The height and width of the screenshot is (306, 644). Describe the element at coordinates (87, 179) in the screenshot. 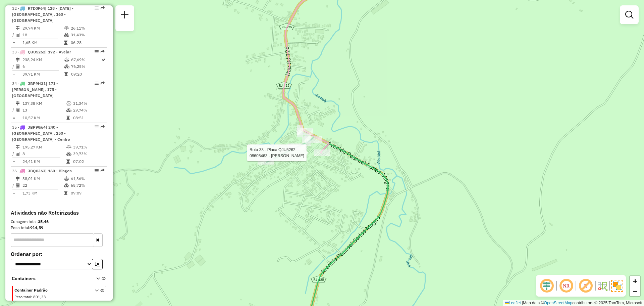

I see `td: 61,36%` at that location.